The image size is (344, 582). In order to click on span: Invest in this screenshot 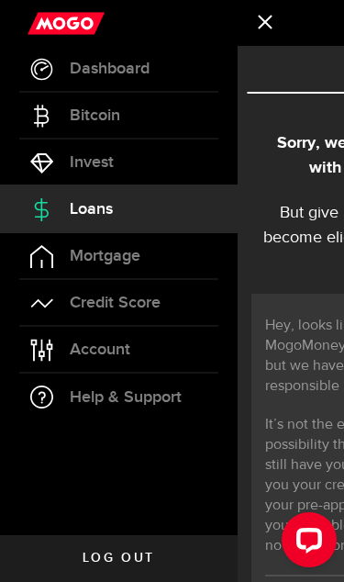, I will do `click(92, 162)`.